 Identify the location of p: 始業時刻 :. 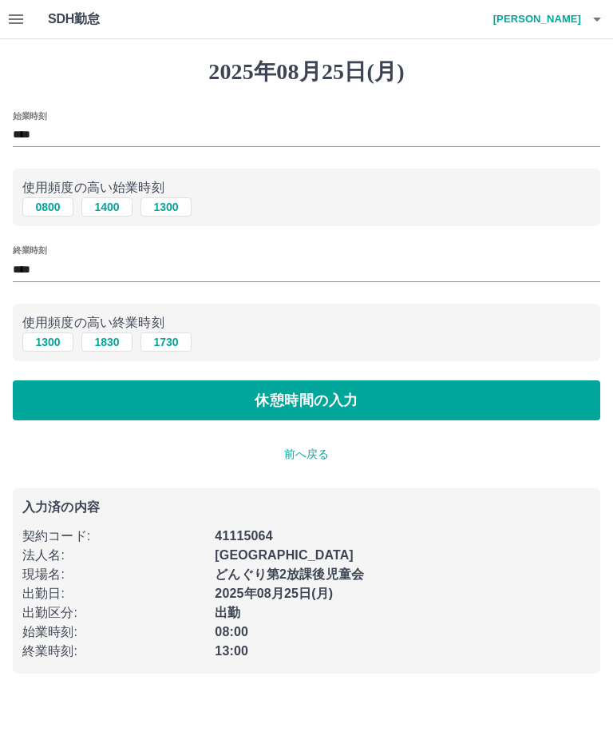
(113, 632).